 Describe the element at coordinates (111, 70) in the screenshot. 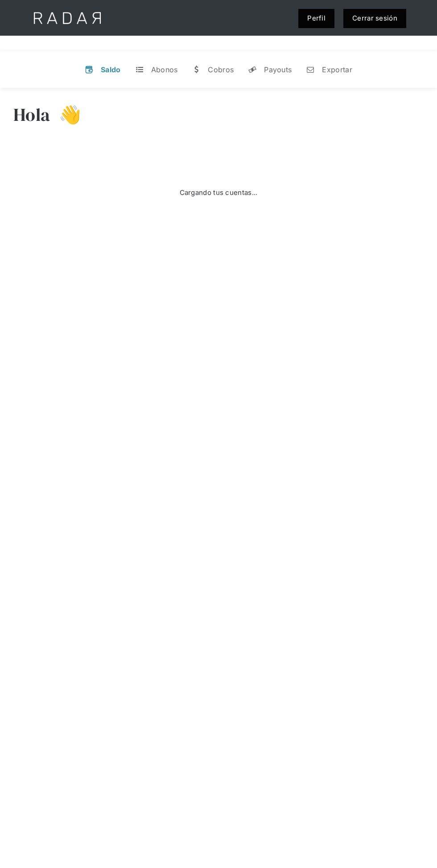

I see `div: Saldo` at that location.